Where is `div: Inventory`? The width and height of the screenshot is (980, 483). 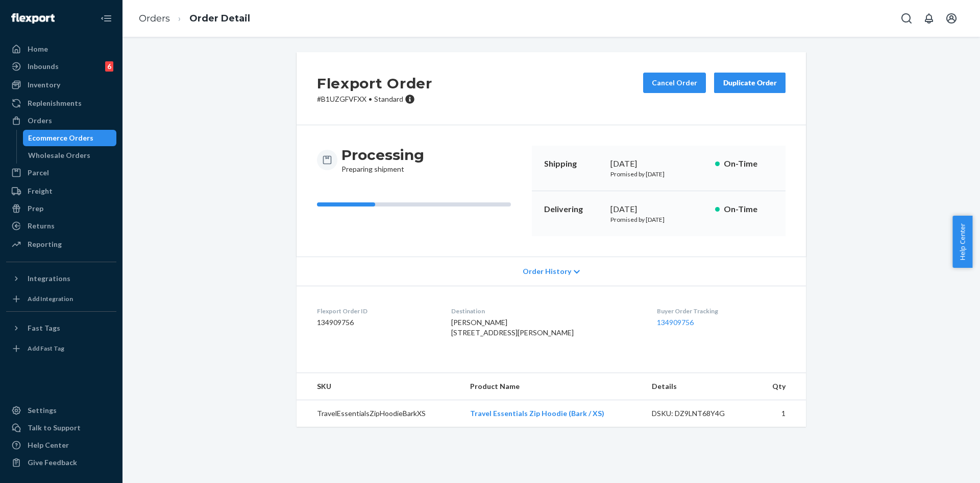 div: Inventory is located at coordinates (44, 85).